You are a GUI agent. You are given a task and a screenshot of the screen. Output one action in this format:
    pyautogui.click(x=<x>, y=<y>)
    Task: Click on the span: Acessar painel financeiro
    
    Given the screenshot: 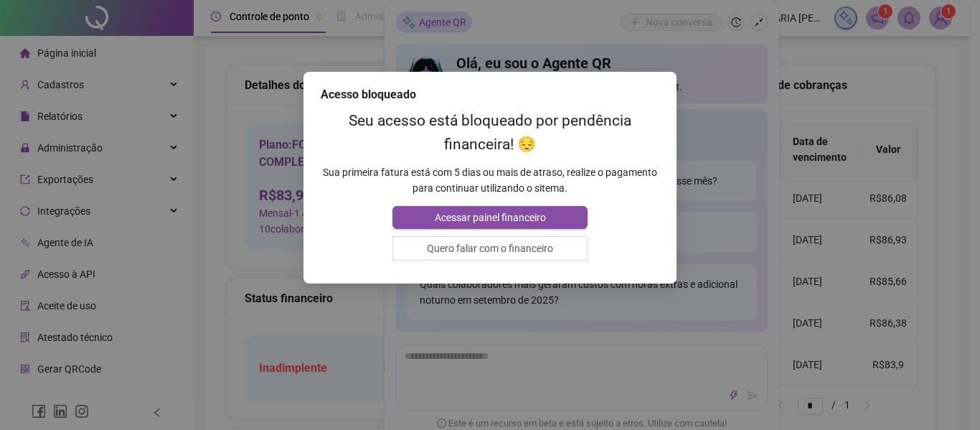 What is the action you would take?
    pyautogui.click(x=490, y=217)
    